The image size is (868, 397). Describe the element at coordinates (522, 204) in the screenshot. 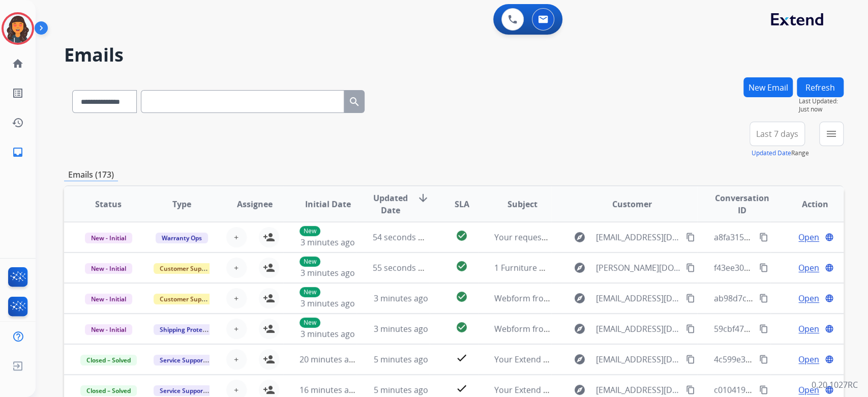

I see `span: Subject` at that location.